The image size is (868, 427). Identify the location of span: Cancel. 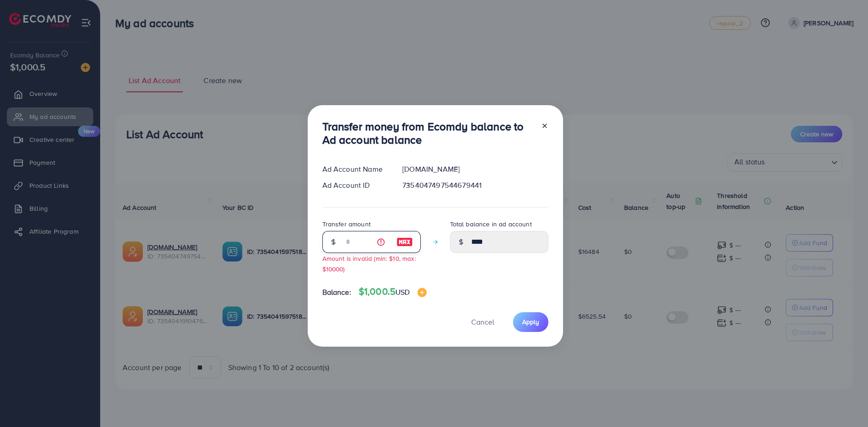
(483, 322).